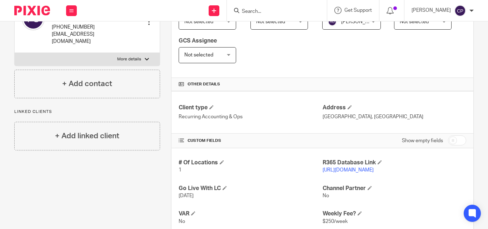  What do you see at coordinates (87, 84) in the screenshot?
I see `h4: + Add contact` at bounding box center [87, 84].